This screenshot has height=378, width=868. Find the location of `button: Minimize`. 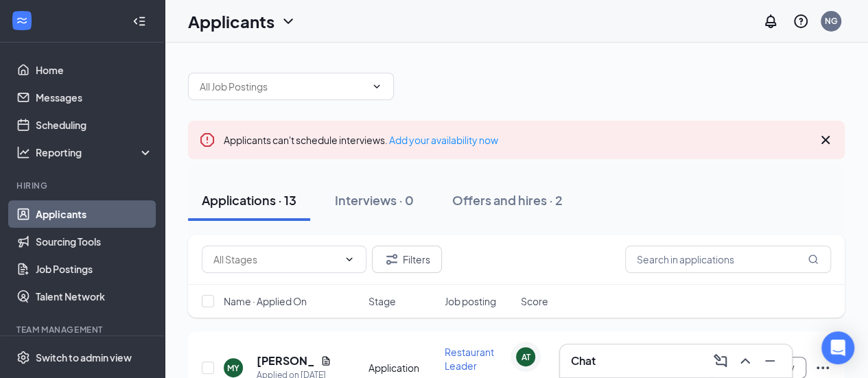

button: Minimize is located at coordinates (770, 361).